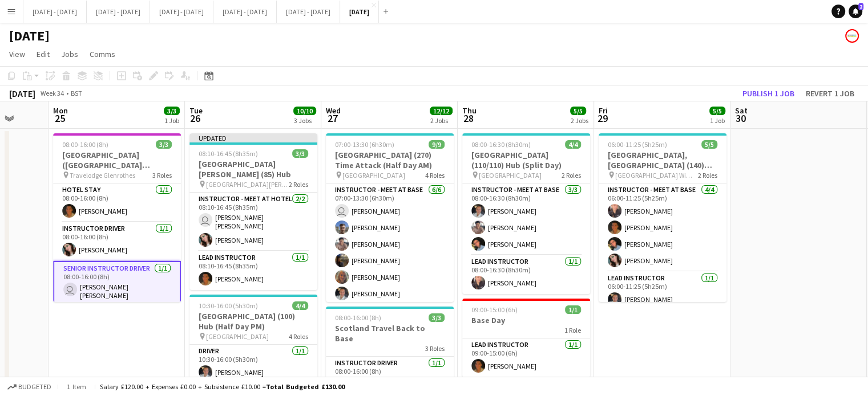  Describe the element at coordinates (222, 387) in the screenshot. I see `div: Salary £120.00 + Expenses £0.00 + Subsistence £10.00 =` at that location.